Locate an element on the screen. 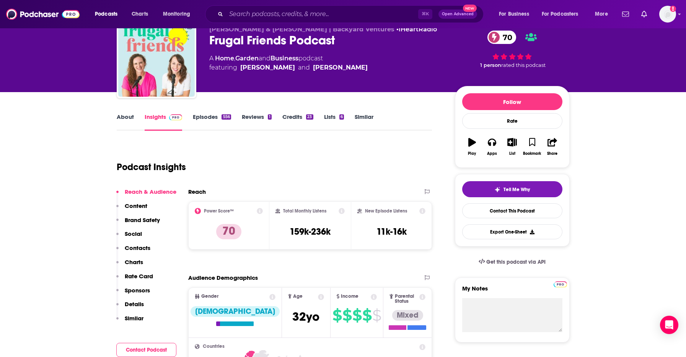 Image resolution: width=686 pixels, height=357 pixels. div: Share is located at coordinates (552, 154).